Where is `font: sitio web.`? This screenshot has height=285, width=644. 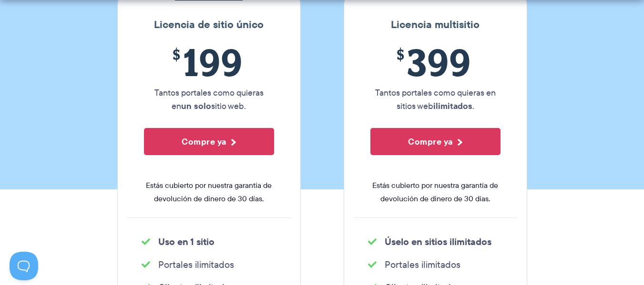 font: sitio web. is located at coordinates (228, 106).